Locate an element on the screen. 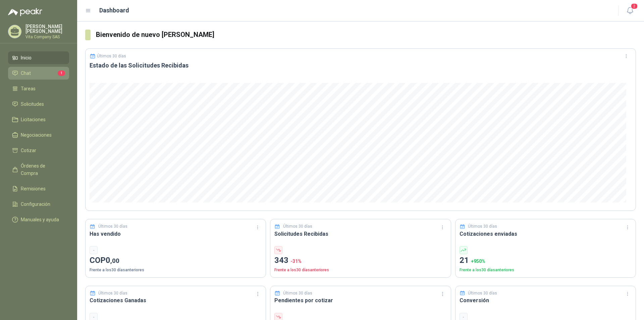 This screenshot has width=644, height=320. h3: Cotizaciones enviadas is located at coordinates (545, 234).